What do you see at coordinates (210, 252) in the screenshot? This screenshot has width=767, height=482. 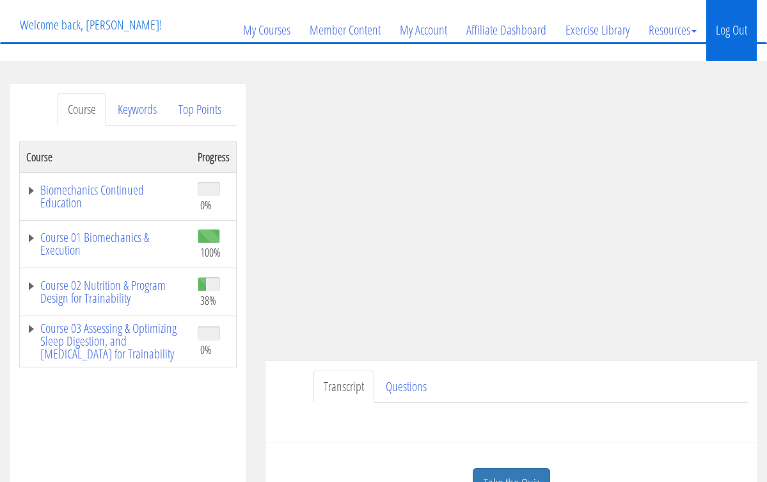 I see `span: 100%` at bounding box center [210, 252].